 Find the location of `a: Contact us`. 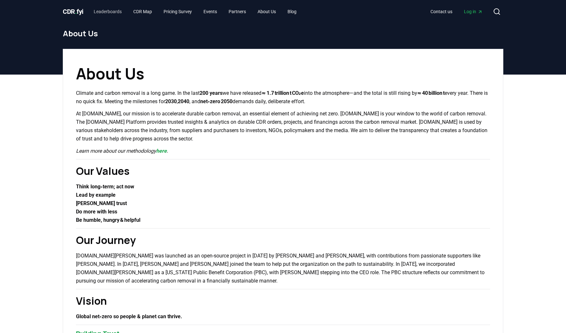

a: Contact us is located at coordinates (441, 12).